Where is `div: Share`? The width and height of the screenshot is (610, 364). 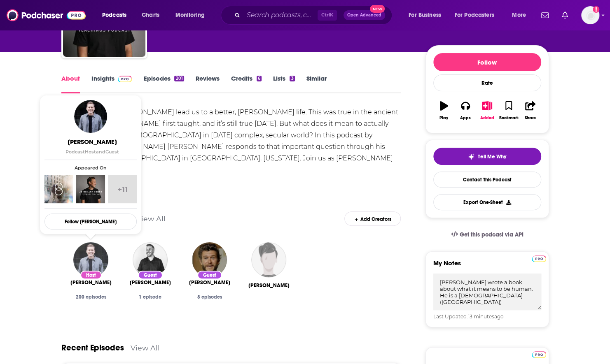
div: Share is located at coordinates (530, 118).